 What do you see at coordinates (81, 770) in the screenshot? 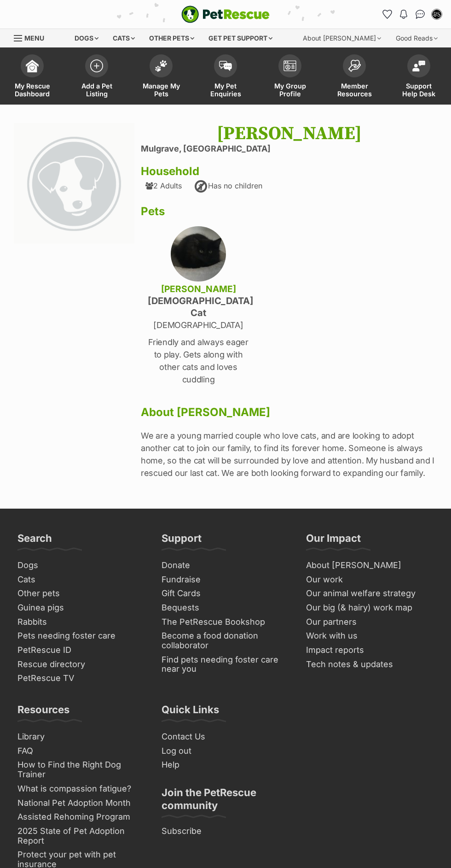
I see `a: How to Find the Right Dog Trainer` at bounding box center [81, 770].